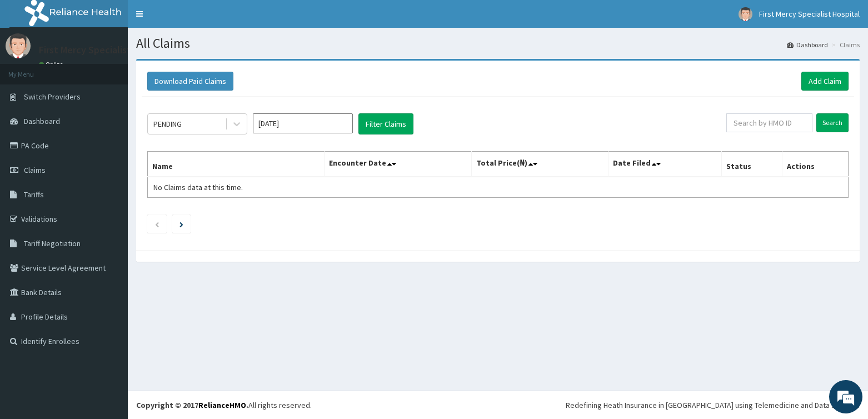 The image size is (868, 419). What do you see at coordinates (397, 165) in the screenshot?
I see `th: Encounter Date` at bounding box center [397, 165].